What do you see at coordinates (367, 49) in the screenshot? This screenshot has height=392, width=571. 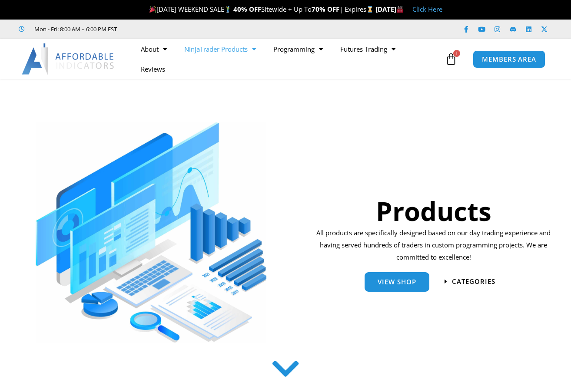 I see `a: Futures Trading` at bounding box center [367, 49].